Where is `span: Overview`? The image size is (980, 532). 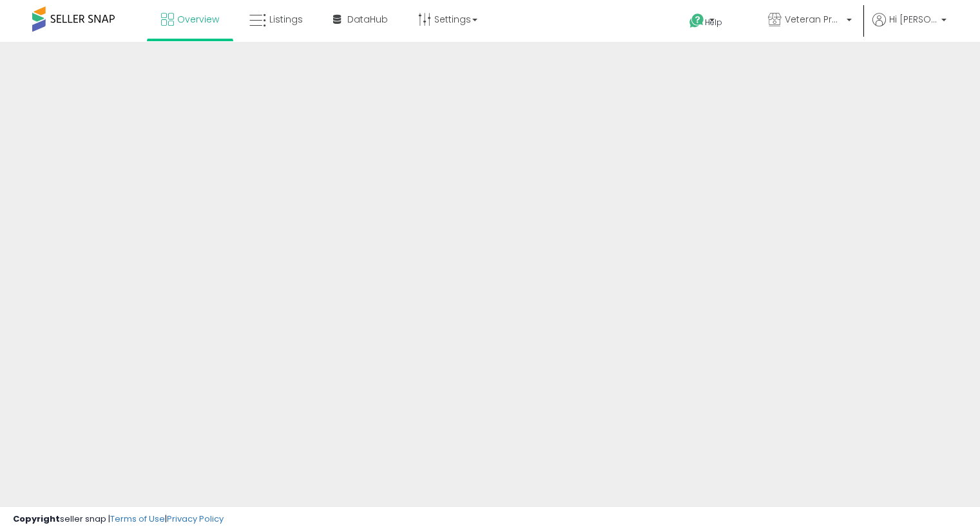 span: Overview is located at coordinates (198, 20).